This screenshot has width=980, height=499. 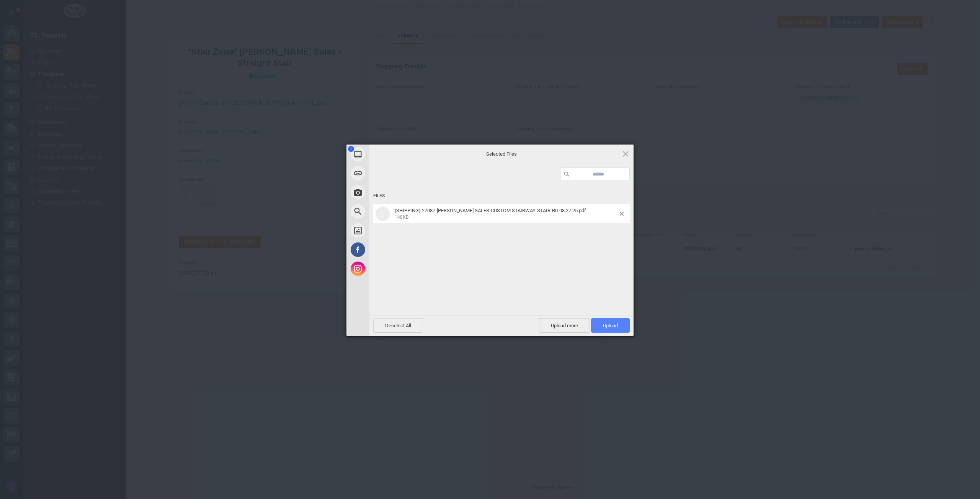 I want to click on div: My Device, so click(x=393, y=154).